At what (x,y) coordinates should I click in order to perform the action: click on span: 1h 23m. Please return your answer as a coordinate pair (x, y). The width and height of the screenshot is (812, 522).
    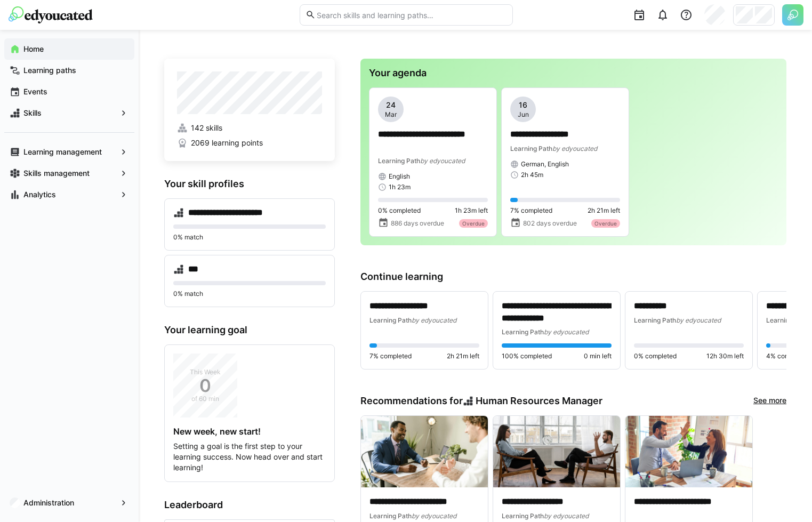
    Looking at the image, I should click on (399, 187).